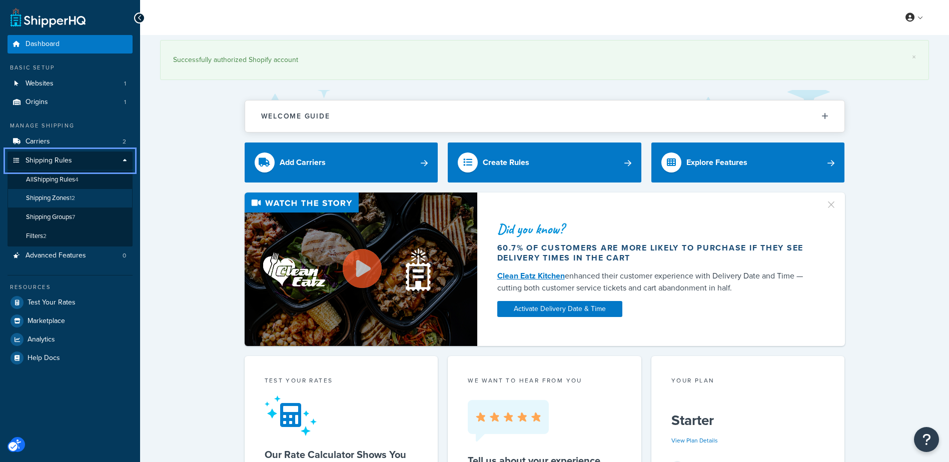 This screenshot has height=462, width=949. Describe the element at coordinates (544, 381) in the screenshot. I see `p: we want to hear from you` at that location.